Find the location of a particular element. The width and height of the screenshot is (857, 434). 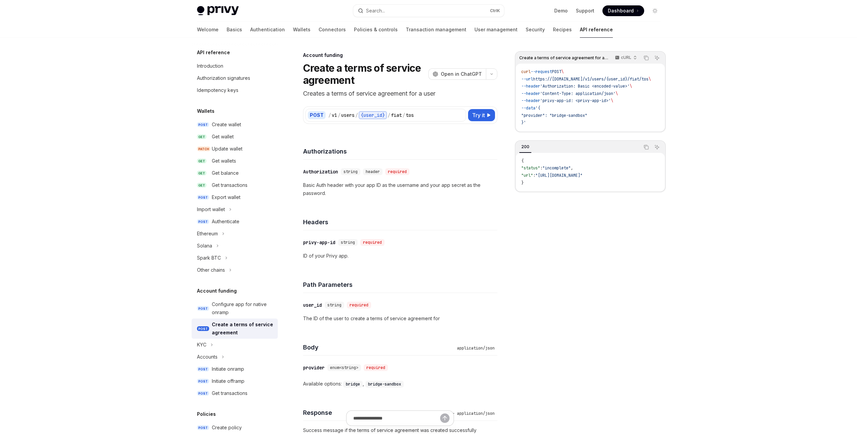

span: 'Content-Type: application/json' is located at coordinates (578, 94).